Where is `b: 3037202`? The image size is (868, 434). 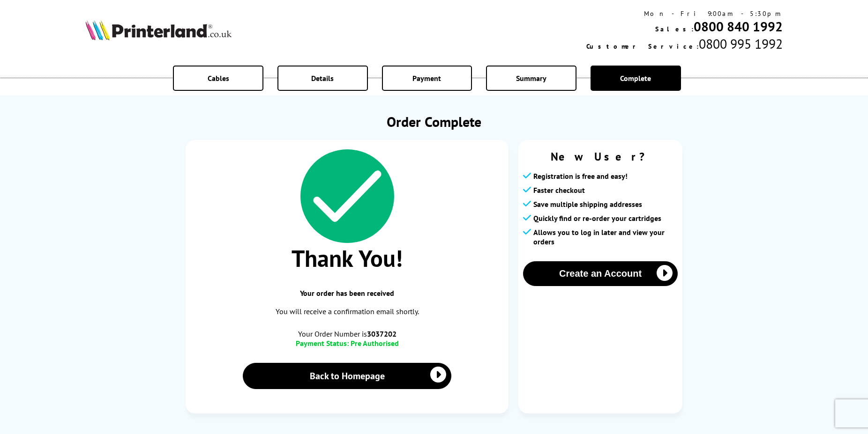 b: 3037202 is located at coordinates (381, 334).